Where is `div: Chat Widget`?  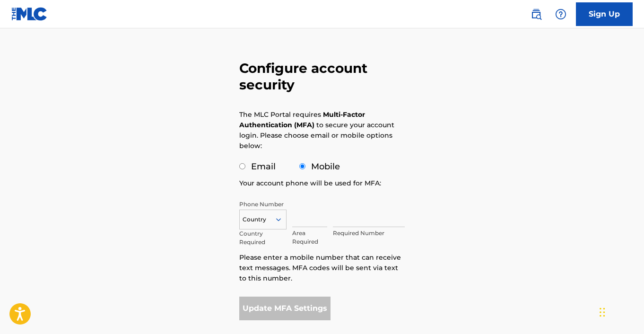
div: Chat Widget is located at coordinates (620, 311).